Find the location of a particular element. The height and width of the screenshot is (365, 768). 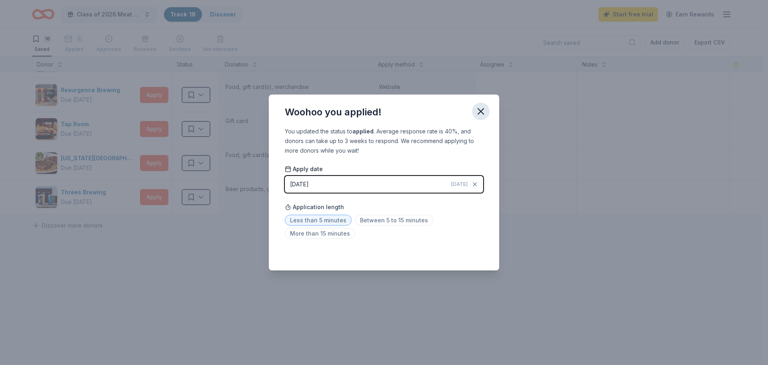

span: Between 5 to 15 minutes is located at coordinates (394, 220).